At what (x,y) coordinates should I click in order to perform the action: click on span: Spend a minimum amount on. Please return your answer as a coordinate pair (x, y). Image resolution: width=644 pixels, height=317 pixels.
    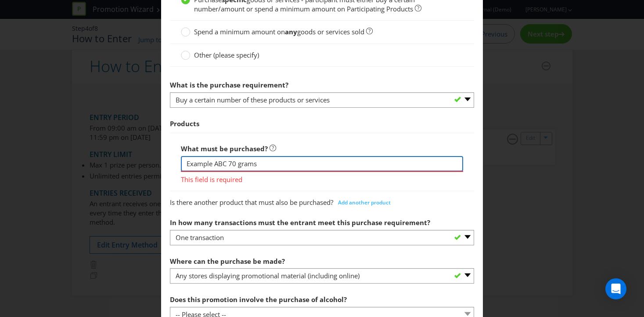
    Looking at the image, I should click on (239, 32).